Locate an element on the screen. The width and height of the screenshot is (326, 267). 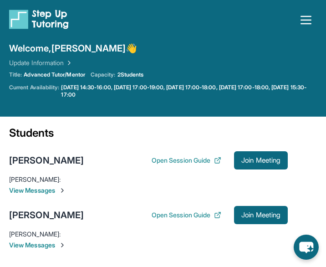
a: Update Information is located at coordinates (41, 63).